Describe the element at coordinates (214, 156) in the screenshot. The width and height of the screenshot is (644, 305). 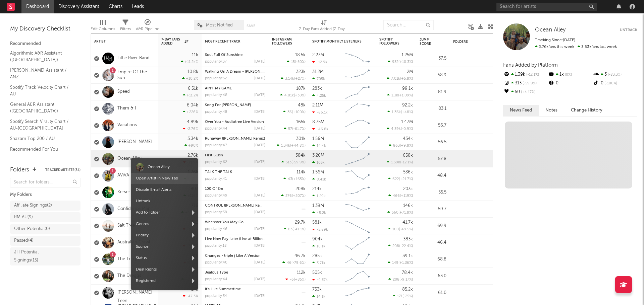
I see `a: First Blush` at that location.